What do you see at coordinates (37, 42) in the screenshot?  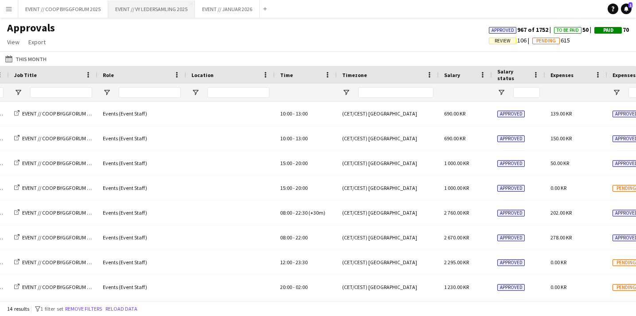 I see `span: Export` at bounding box center [37, 42].